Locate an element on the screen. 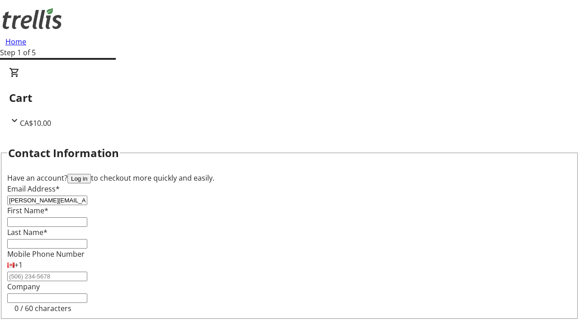 The height and width of the screenshot is (326, 579). div: Have an account? to checkout more quickly and easily. is located at coordinates (289, 178).